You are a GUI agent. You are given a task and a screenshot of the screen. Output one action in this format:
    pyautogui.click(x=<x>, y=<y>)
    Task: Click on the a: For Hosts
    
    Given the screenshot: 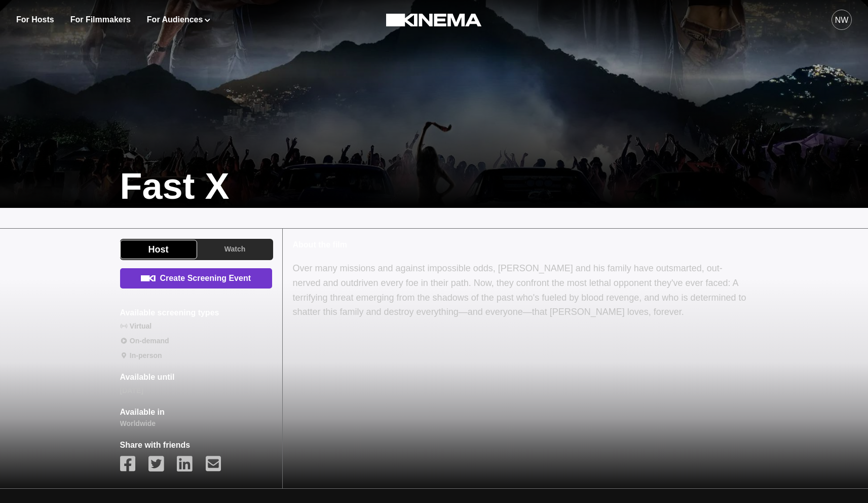 What is the action you would take?
    pyautogui.click(x=35, y=19)
    